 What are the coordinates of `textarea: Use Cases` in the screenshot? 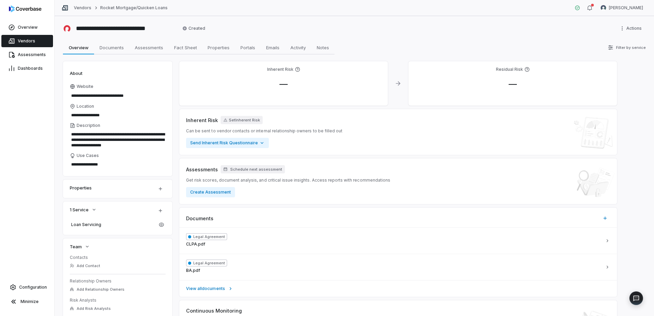 It's located at (118, 164).